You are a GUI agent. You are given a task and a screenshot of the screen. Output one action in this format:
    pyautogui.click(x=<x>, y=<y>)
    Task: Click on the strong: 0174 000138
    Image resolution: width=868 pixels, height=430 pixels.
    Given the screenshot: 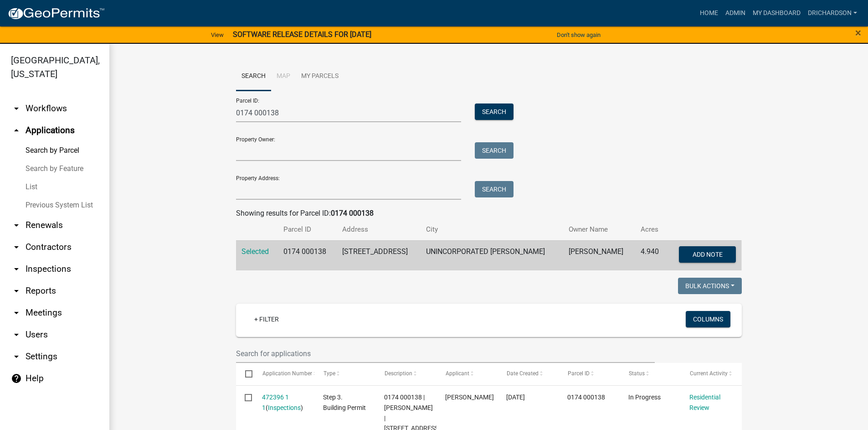 What is the action you would take?
    pyautogui.click(x=353, y=213)
    